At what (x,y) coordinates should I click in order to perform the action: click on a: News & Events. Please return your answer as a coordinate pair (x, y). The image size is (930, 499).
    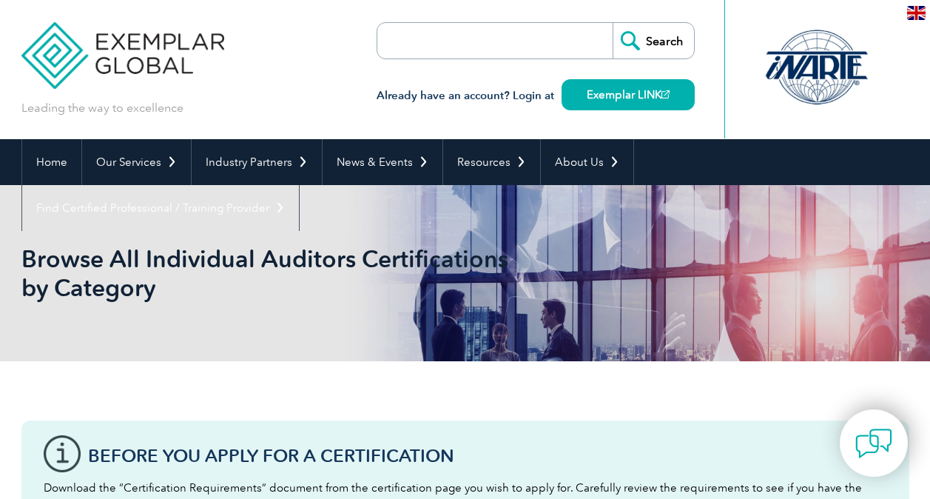
    Looking at the image, I should click on (383, 162).